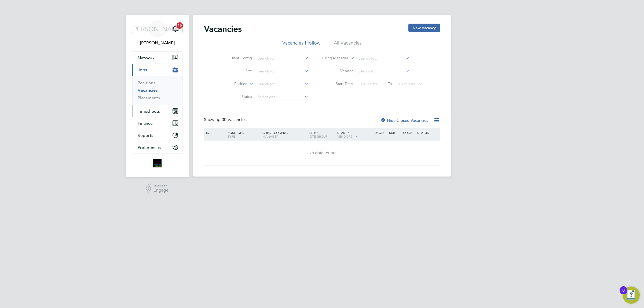 This screenshot has height=308, width=644. Describe the element at coordinates (157, 96) in the screenshot. I see `nav: Main navigation` at that location.